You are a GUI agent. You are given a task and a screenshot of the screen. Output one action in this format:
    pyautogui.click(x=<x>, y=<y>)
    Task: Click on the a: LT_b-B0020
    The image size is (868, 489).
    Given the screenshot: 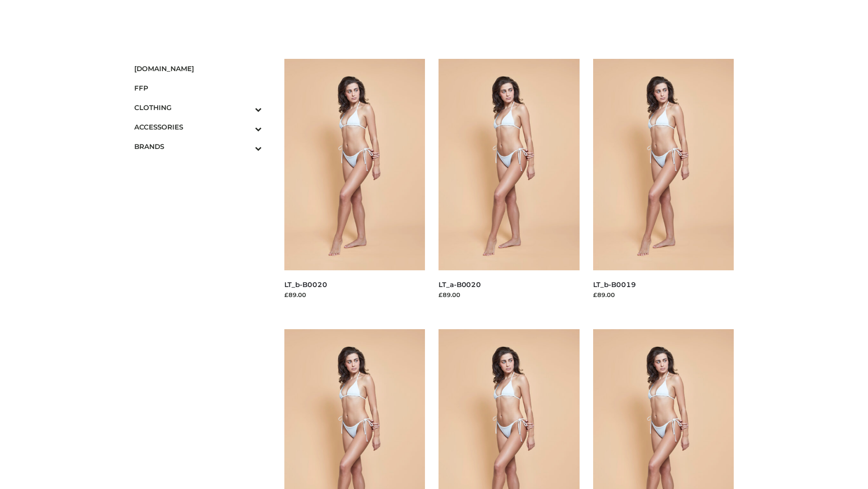 What is the action you would take?
    pyautogui.click(x=305, y=284)
    